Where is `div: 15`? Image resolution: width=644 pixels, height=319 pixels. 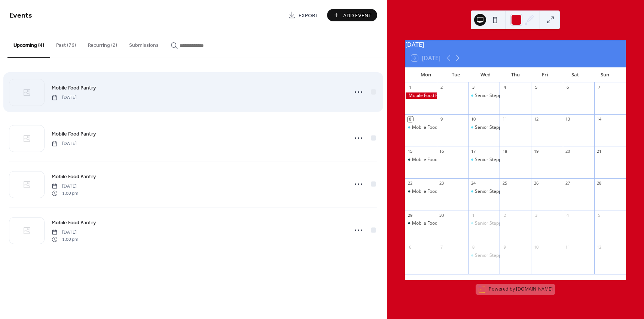 div: 15 is located at coordinates (410, 151).